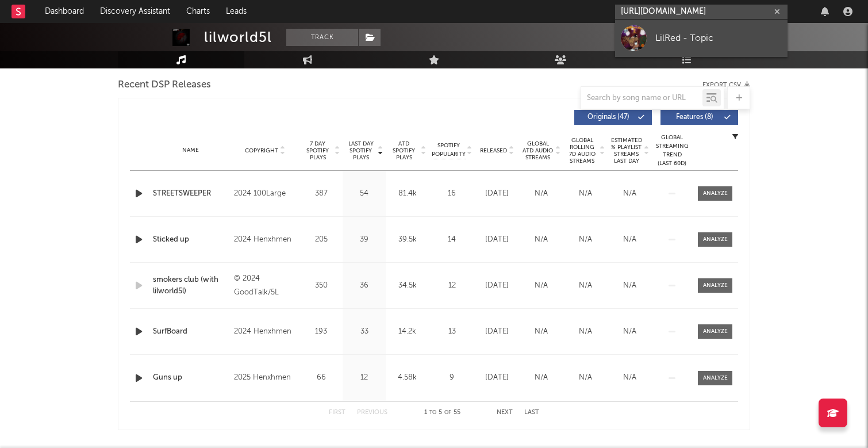 The width and height of the screenshot is (868, 448). Describe the element at coordinates (493, 151) in the screenshot. I see `span: Released` at that location.